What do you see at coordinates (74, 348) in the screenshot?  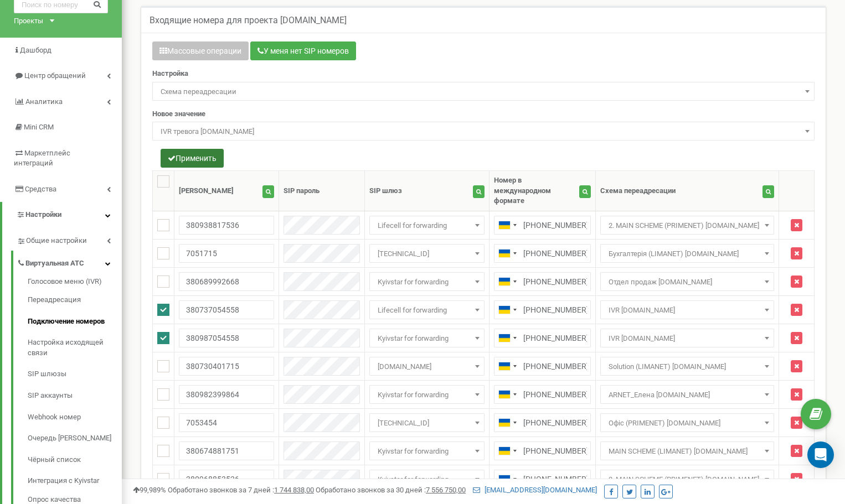 I see `a: Настройка исходящей связи` at bounding box center [74, 348].